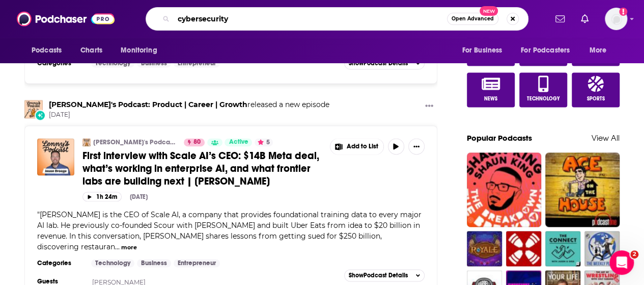 The width and height of the screenshot is (644, 285). What do you see at coordinates (595, 90) in the screenshot?
I see `a: Sports` at bounding box center [595, 90].